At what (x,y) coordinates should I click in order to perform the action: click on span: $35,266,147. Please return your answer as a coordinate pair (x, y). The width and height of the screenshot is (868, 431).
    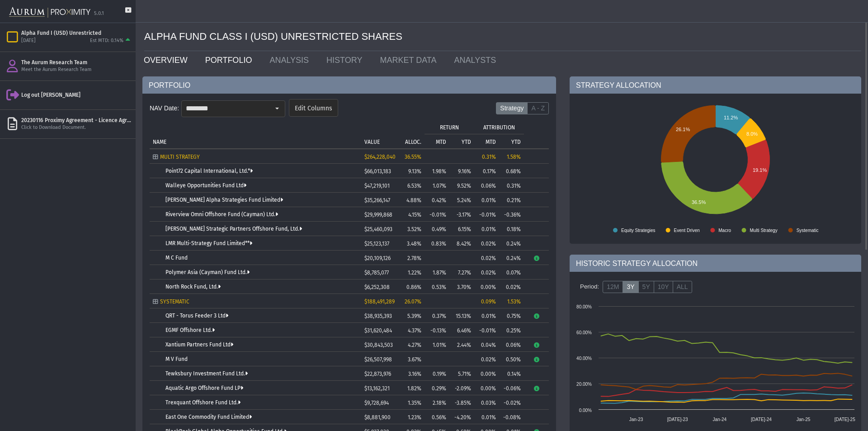
    Looking at the image, I should click on (377, 200).